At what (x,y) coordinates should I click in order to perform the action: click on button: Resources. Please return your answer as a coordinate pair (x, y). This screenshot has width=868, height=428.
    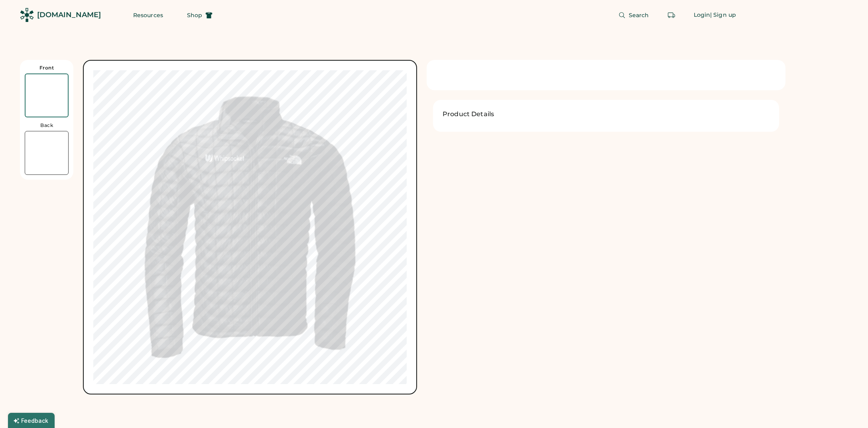
    Looking at the image, I should click on (148, 15).